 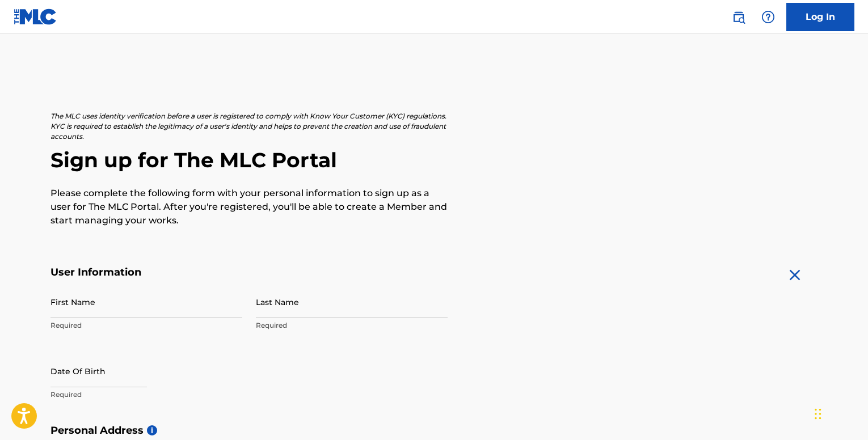 What do you see at coordinates (767, 17) in the screenshot?
I see `img: help` at bounding box center [767, 17].